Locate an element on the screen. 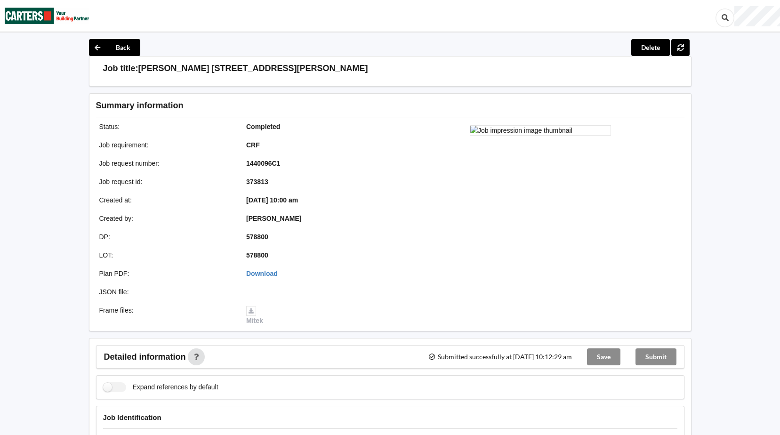 The width and height of the screenshot is (780, 435). div: Job request id : is located at coordinates (166, 182).